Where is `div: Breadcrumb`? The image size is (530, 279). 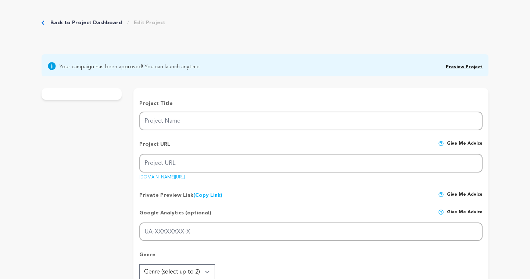 div: Breadcrumb is located at coordinates (103, 23).